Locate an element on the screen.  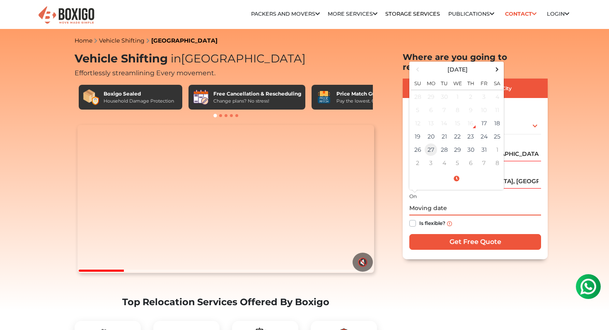
div: Change plans? No stress! is located at coordinates (257, 101).